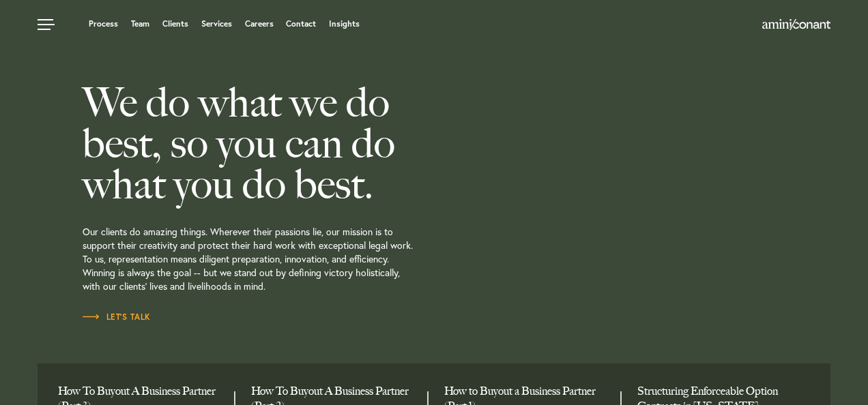 This screenshot has width=868, height=405. I want to click on a: Team, so click(140, 24).